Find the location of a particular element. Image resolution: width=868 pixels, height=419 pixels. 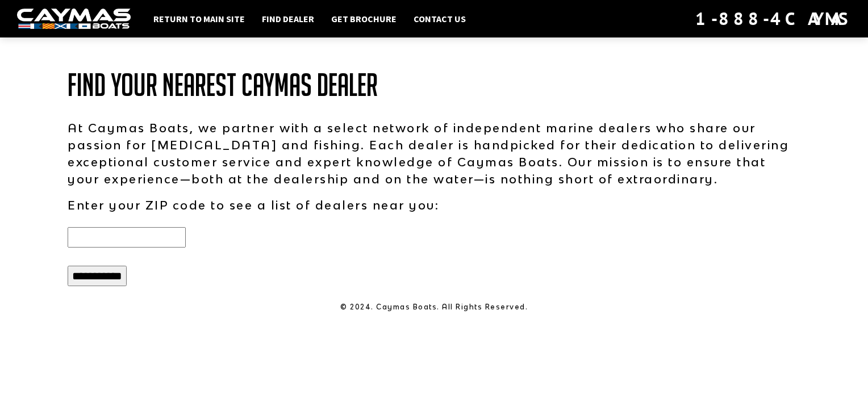

div: 1-888-4CAYMAS is located at coordinates (773, 19).